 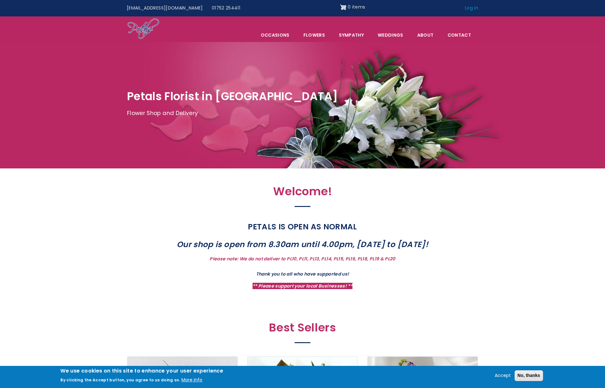 What do you see at coordinates (143, 29) in the screenshot?
I see `img: Home` at bounding box center [143, 29].